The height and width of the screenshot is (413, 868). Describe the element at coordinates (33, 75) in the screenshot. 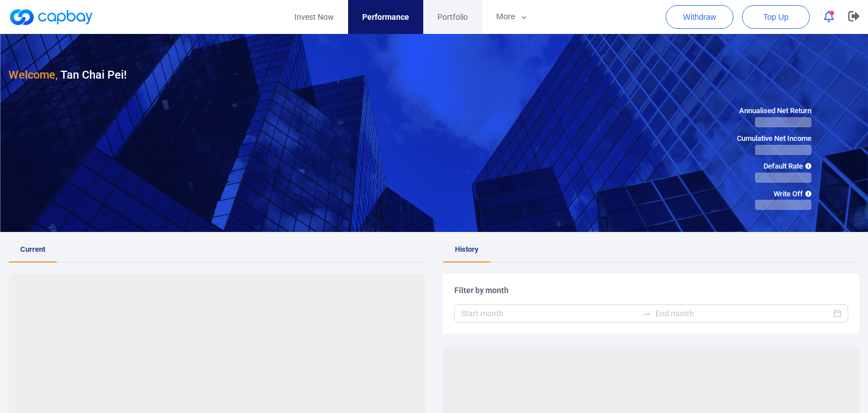

I see `span: Welcome,` at that location.